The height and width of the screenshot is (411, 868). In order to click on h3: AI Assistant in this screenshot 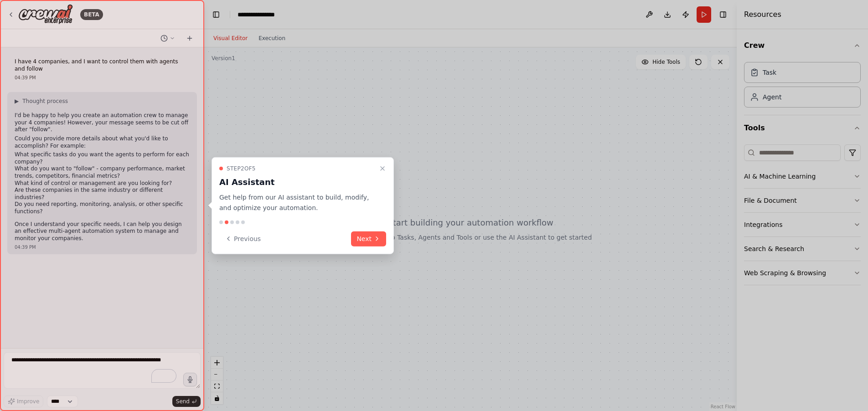, I will do `click(298, 182)`.